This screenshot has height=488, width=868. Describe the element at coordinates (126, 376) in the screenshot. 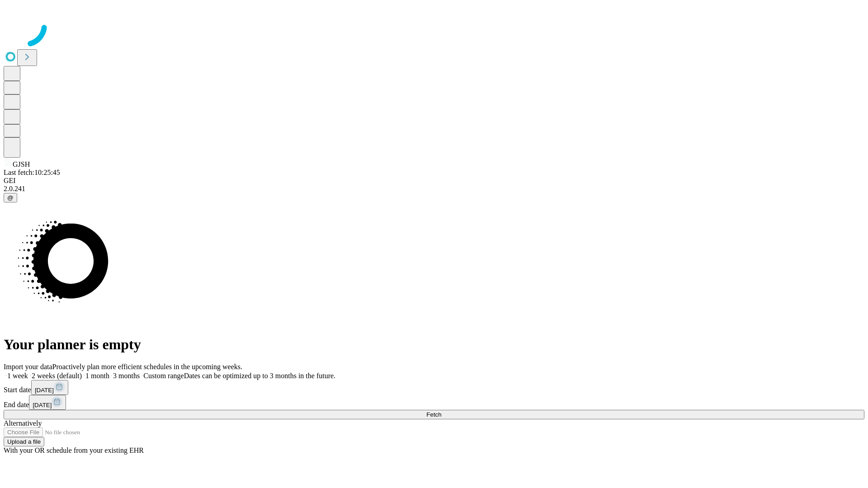

I see `span: 3 months` at that location.